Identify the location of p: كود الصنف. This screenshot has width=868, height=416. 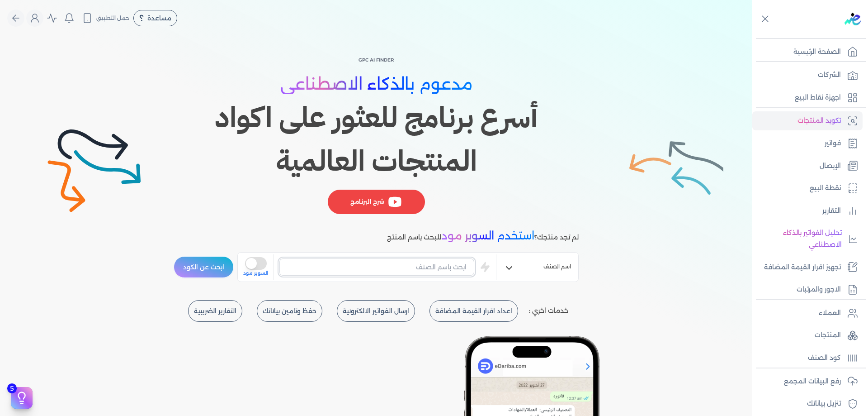
(824, 358).